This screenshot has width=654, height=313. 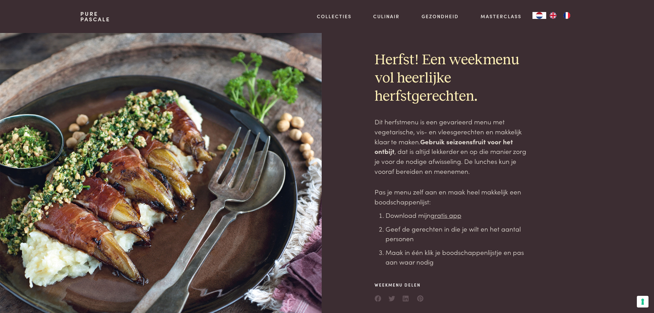 What do you see at coordinates (453, 78) in the screenshot?
I see `h2: Herfst! Een weekmenu vol heerlijke herfstgerechten.` at bounding box center [453, 78].